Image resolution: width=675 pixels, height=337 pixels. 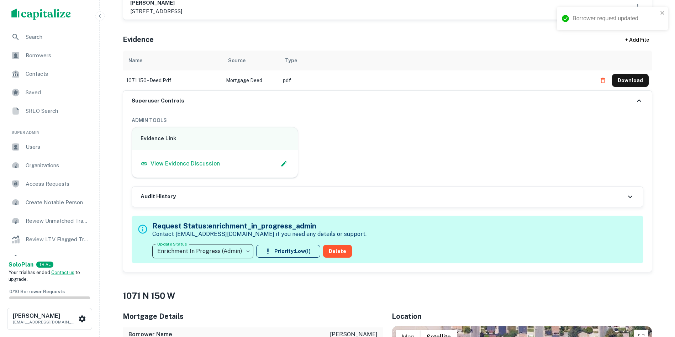 What do you see at coordinates (658, 297) in the screenshot?
I see `div: Chat Widget` at bounding box center [658, 297].